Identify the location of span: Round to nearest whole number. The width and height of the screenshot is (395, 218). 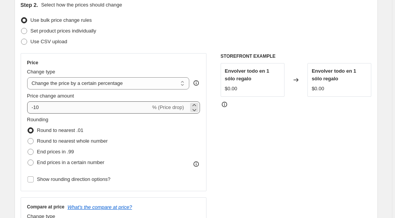
(72, 141).